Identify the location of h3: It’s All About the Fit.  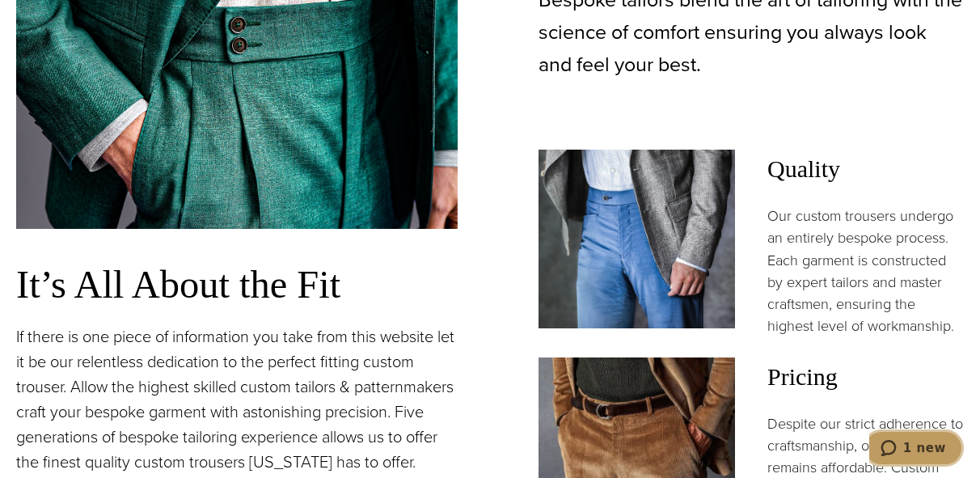
(237, 284).